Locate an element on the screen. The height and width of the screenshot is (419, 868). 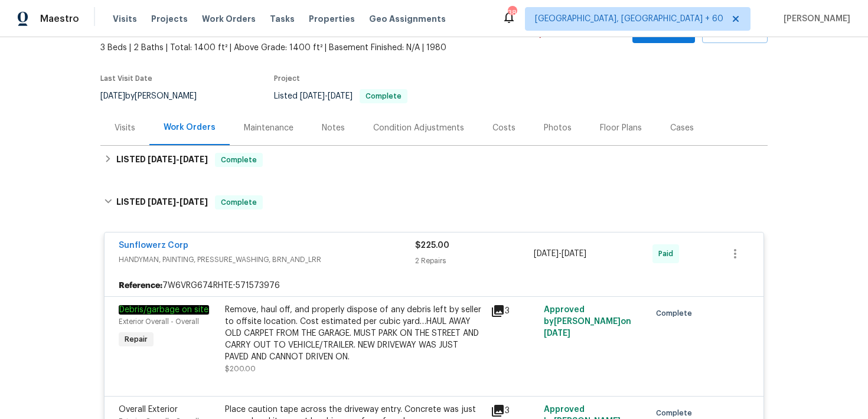
span: $200.00 is located at coordinates (240, 368).